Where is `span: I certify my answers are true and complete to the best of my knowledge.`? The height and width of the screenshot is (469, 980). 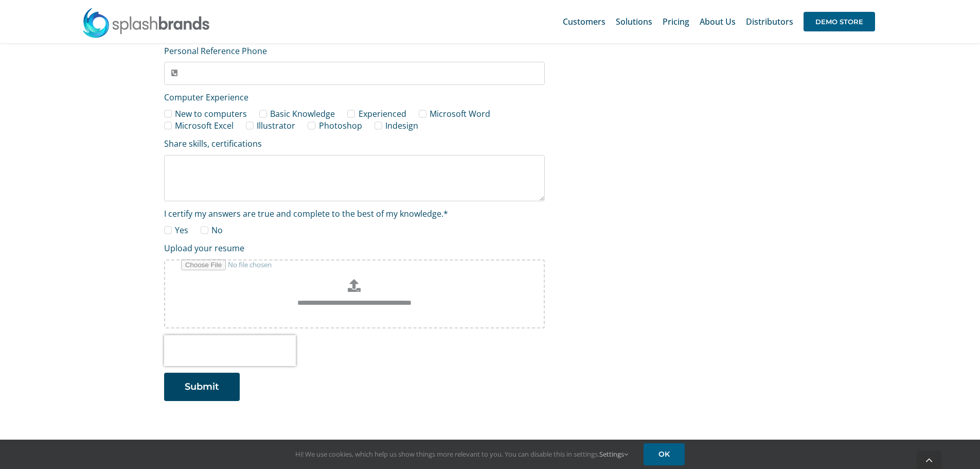
span: I certify my answers are true and complete to the best of my knowledge. is located at coordinates (306, 214).